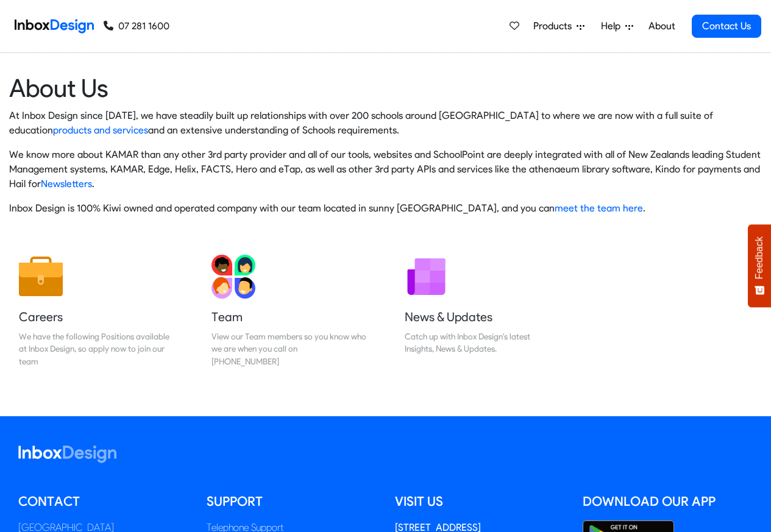 Image resolution: width=771 pixels, height=532 pixels. What do you see at coordinates (289, 317) in the screenshot?
I see `h5: Team` at bounding box center [289, 317].